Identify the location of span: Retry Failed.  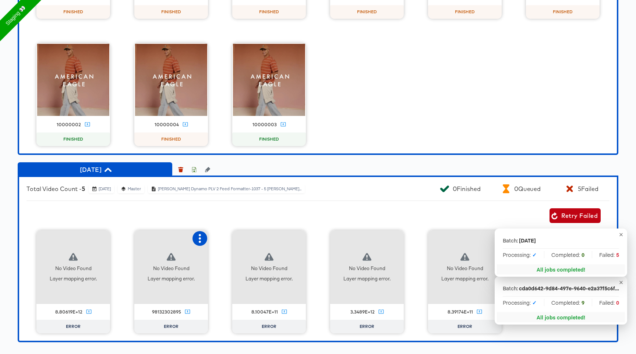
(575, 216).